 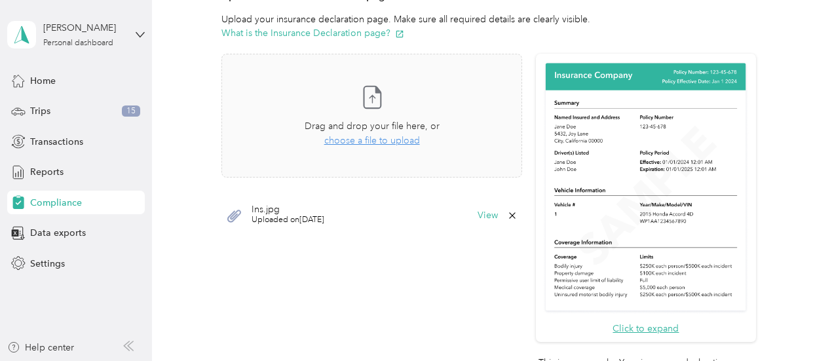 I want to click on span: Home, so click(x=43, y=81).